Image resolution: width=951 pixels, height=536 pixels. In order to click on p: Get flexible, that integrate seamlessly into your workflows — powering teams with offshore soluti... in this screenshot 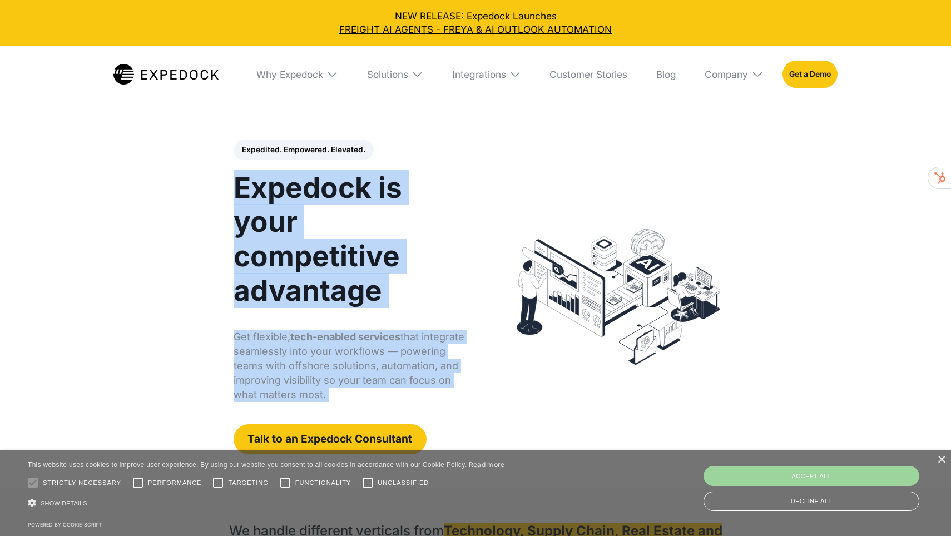, I will do `click(349, 366)`.